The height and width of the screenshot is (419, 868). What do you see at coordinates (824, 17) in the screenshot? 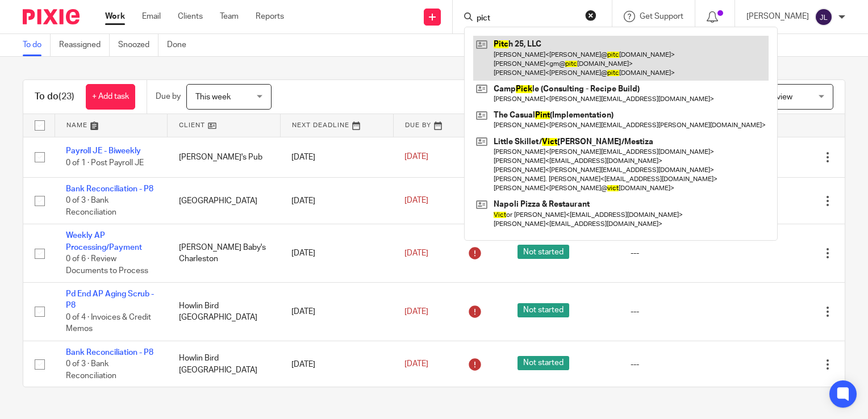
I see `img: svg%3E` at bounding box center [824, 17].